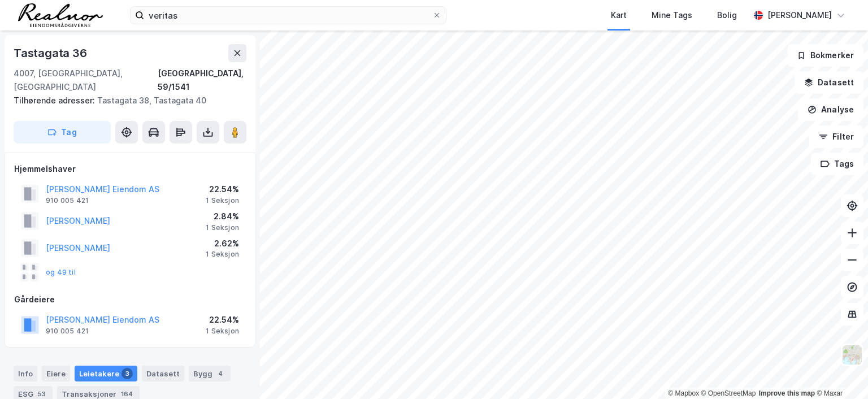  What do you see at coordinates (162, 373) in the screenshot?
I see `div: Datasett` at bounding box center [162, 373].